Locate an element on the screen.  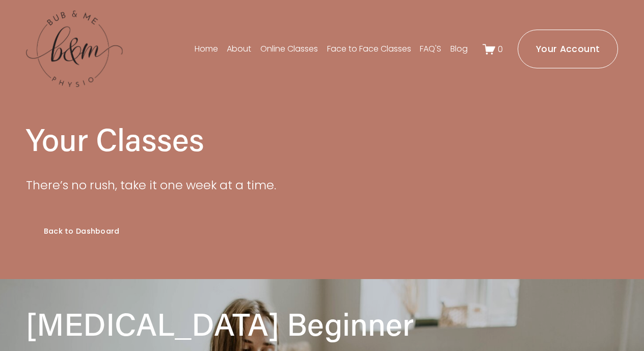
img: bubandme is located at coordinates (75, 49).